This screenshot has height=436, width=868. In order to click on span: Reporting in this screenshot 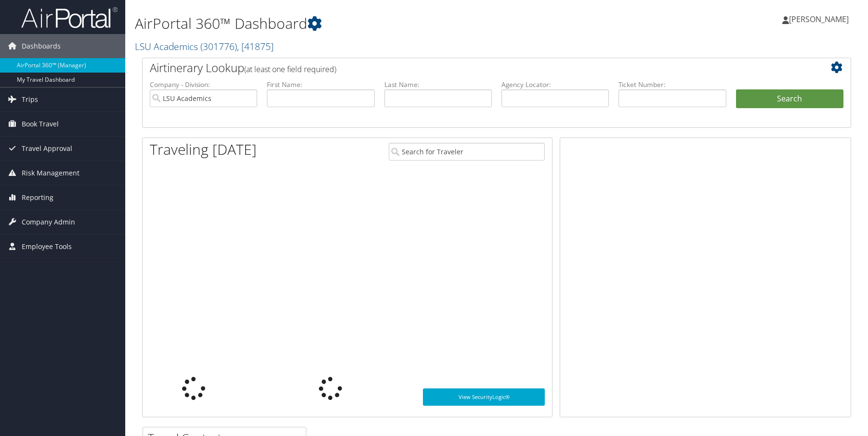, I will do `click(38, 198)`.